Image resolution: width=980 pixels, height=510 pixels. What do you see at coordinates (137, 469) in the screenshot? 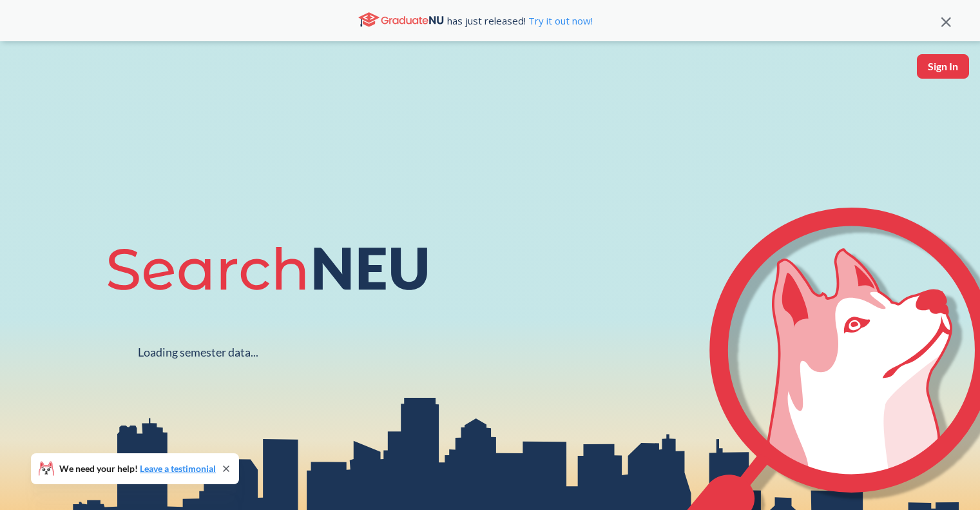
I see `span: We need your help!` at bounding box center [137, 469].